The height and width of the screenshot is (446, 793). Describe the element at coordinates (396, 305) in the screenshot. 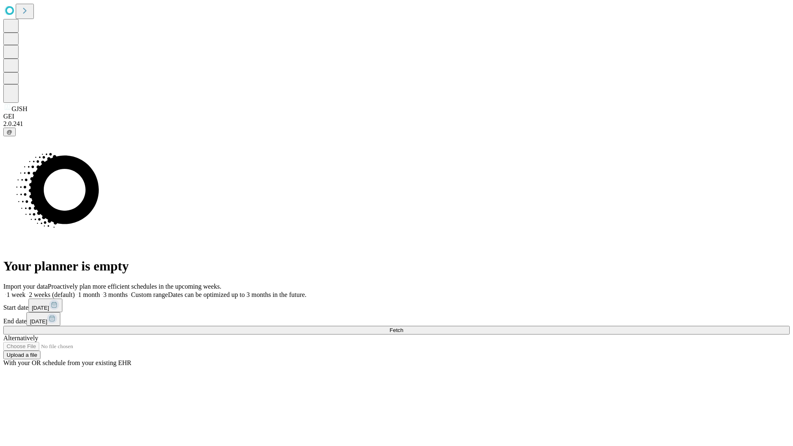

I see `div: Start date` at that location.